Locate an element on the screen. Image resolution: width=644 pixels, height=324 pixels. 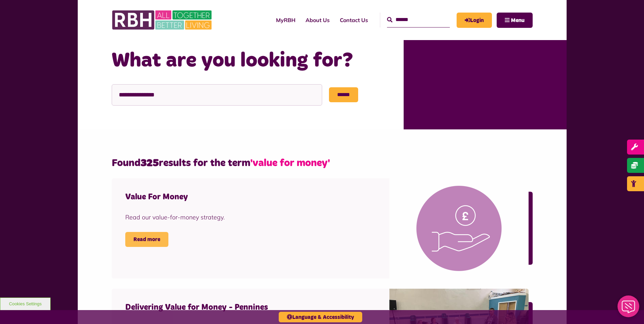
h2: Found results for the term is located at coordinates (322, 163).